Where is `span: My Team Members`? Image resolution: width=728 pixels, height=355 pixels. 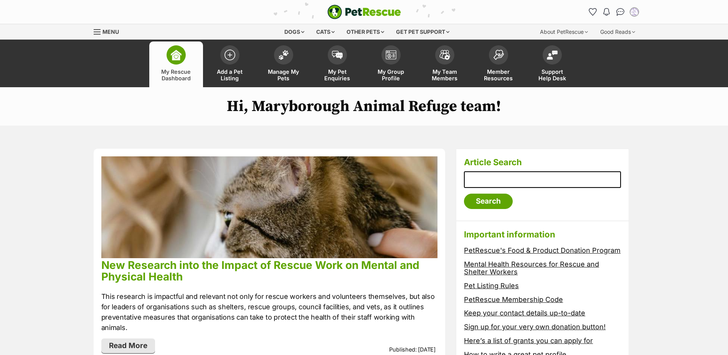 span: My Team Members is located at coordinates (445, 75).